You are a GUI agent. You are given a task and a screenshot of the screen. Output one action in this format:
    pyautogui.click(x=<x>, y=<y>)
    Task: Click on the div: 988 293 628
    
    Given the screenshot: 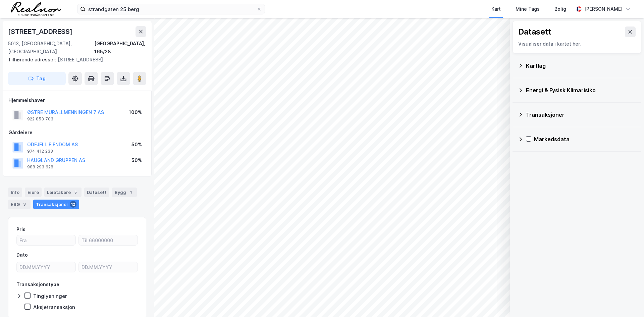 What is the action you would take?
    pyautogui.click(x=40, y=167)
    